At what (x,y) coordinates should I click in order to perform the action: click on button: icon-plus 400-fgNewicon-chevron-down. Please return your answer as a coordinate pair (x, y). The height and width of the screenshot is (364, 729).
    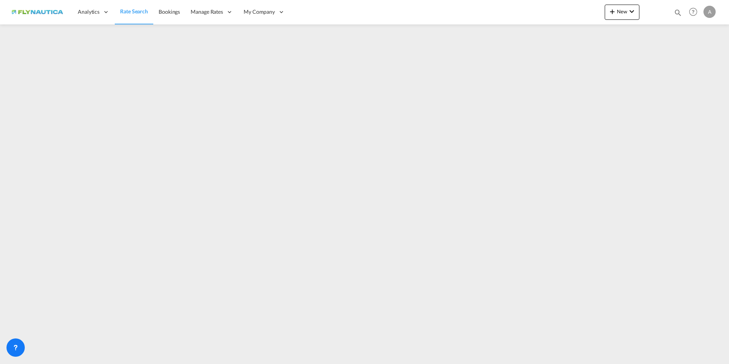
    Looking at the image, I should click on (622, 12).